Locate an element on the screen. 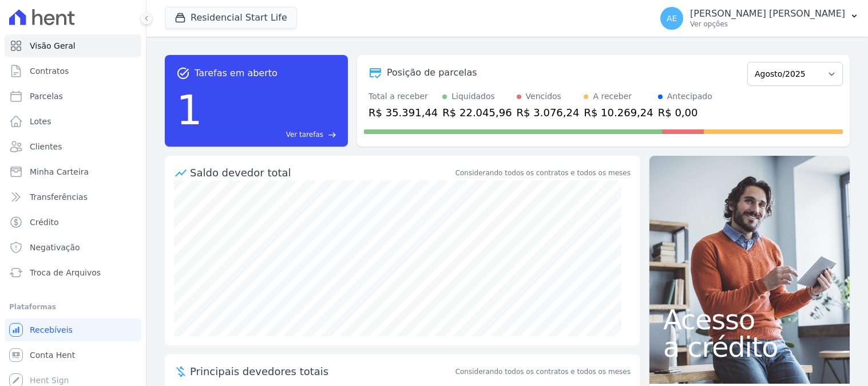 This screenshot has height=386, width=868. span: Principais devedores totais is located at coordinates (321, 371).